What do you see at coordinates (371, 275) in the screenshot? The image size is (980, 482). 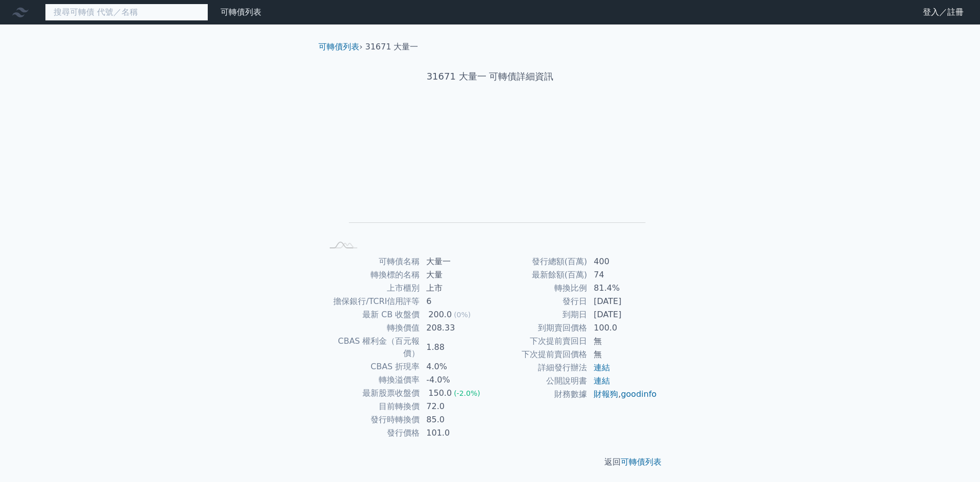 I see `td: 轉換標的名稱` at bounding box center [371, 275].